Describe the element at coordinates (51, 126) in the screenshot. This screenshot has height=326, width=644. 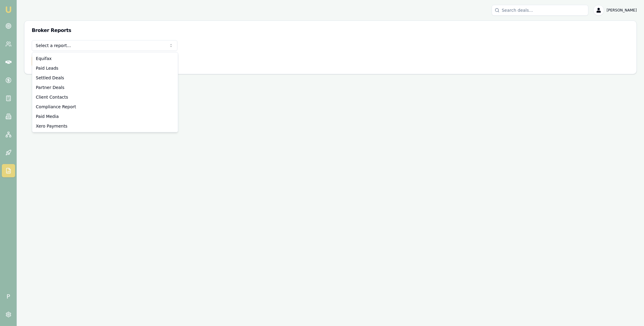
I see `span: Xero Payments` at that location.